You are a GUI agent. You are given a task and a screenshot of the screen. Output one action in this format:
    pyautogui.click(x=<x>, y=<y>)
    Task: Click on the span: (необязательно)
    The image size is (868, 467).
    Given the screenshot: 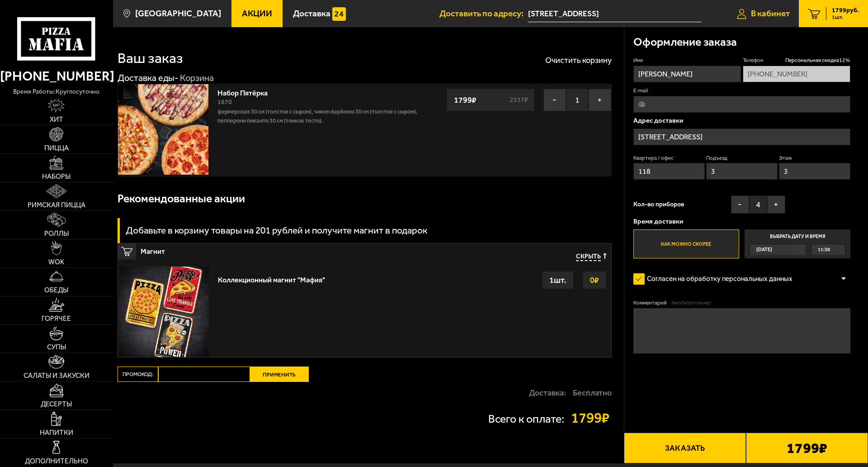 What is the action you would take?
    pyautogui.click(x=691, y=303)
    